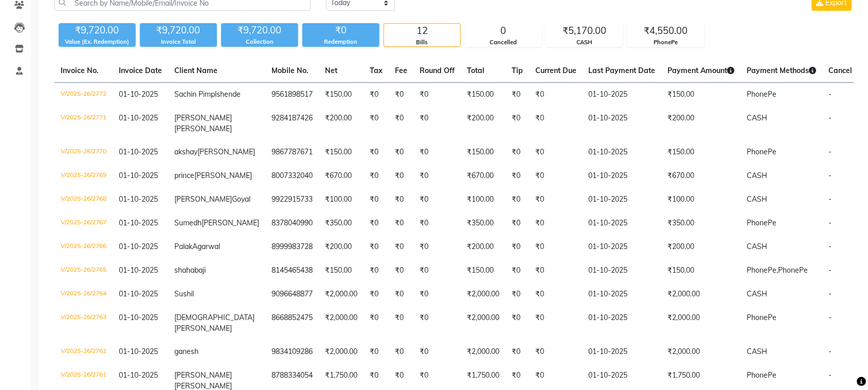  Describe the element at coordinates (376, 71) in the screenshot. I see `span: Tax` at that location.